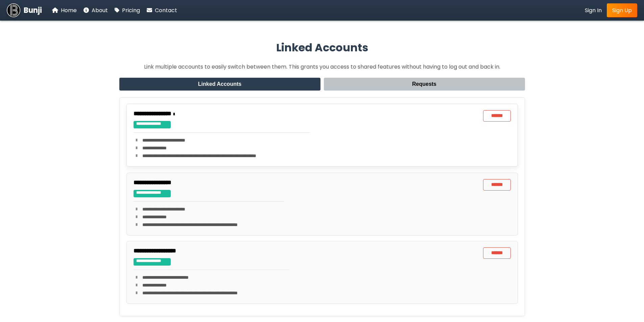 This screenshot has height=322, width=644. I want to click on a: Sign Up, so click(622, 10).